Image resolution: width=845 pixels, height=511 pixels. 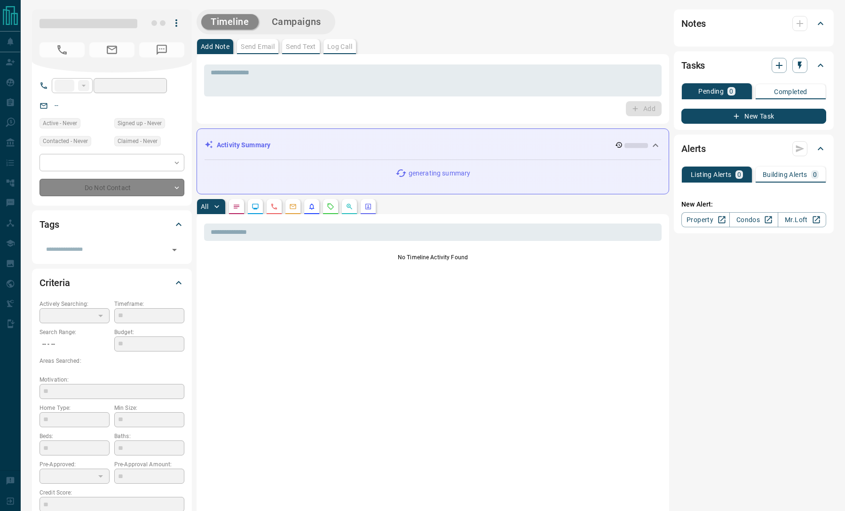 I want to click on span: Signed up - Never, so click(x=140, y=123).